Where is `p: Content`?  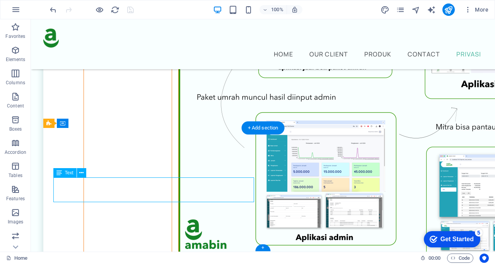 p: Content is located at coordinates (15, 106).